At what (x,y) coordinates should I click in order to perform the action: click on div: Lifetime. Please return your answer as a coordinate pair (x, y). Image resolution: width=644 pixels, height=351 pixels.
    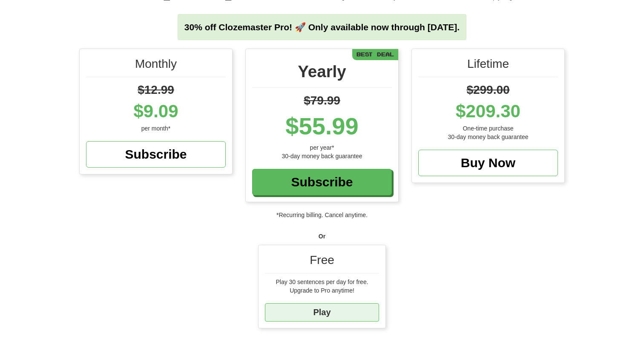
    Looking at the image, I should click on (488, 66).